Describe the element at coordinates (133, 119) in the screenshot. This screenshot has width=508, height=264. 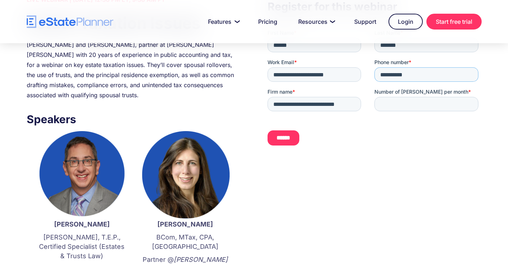
I see `h3: Speakers` at that location.